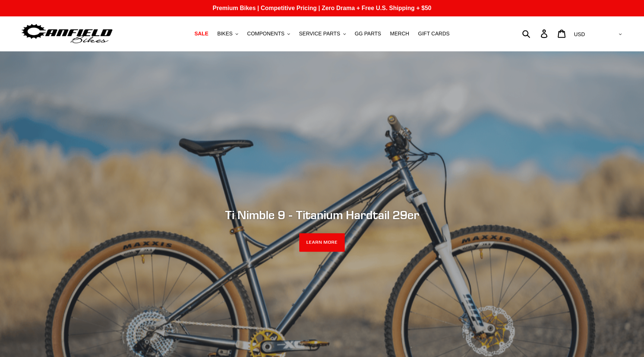  Describe the element at coordinates (266, 34) in the screenshot. I see `span: COMPONENTS` at that location.